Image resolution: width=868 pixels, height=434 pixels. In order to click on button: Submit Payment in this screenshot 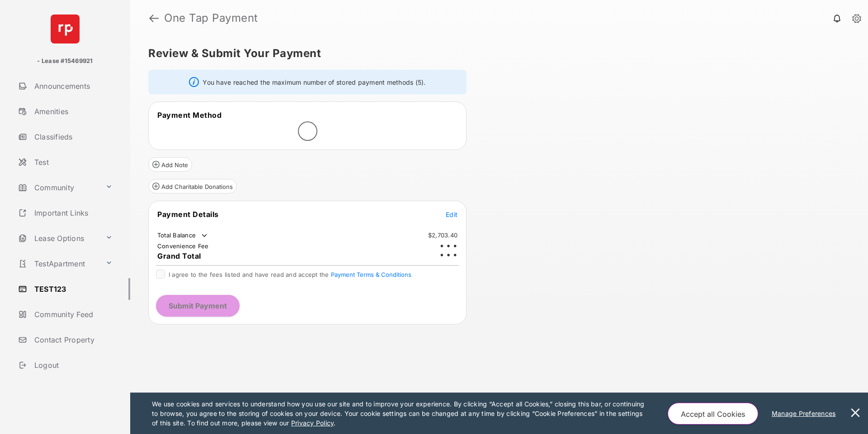, I will do `click(198, 305)`.